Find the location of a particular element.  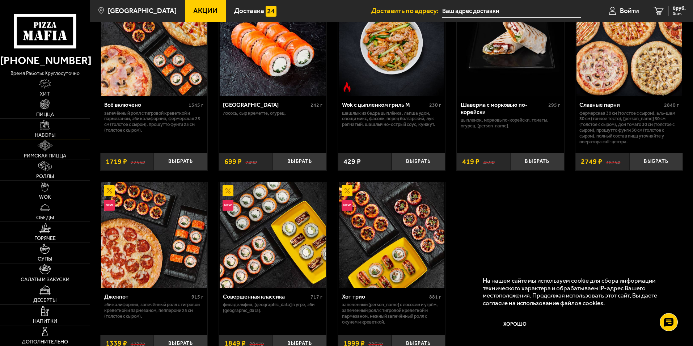

span: Наборы is located at coordinates (45, 135).